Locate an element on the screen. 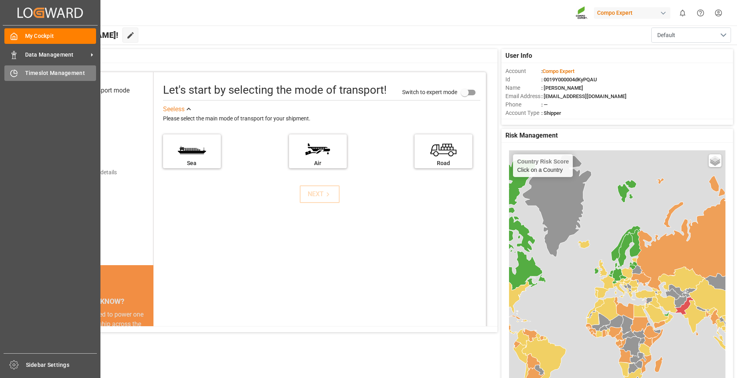 This screenshot has height=378, width=737. span: Data Management is located at coordinates (57, 55).